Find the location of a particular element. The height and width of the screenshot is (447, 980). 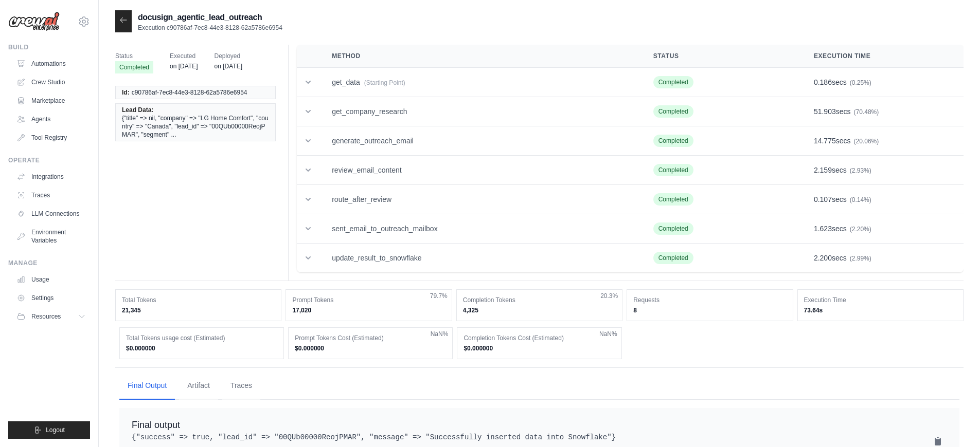

dt: Requests is located at coordinates (709, 300).